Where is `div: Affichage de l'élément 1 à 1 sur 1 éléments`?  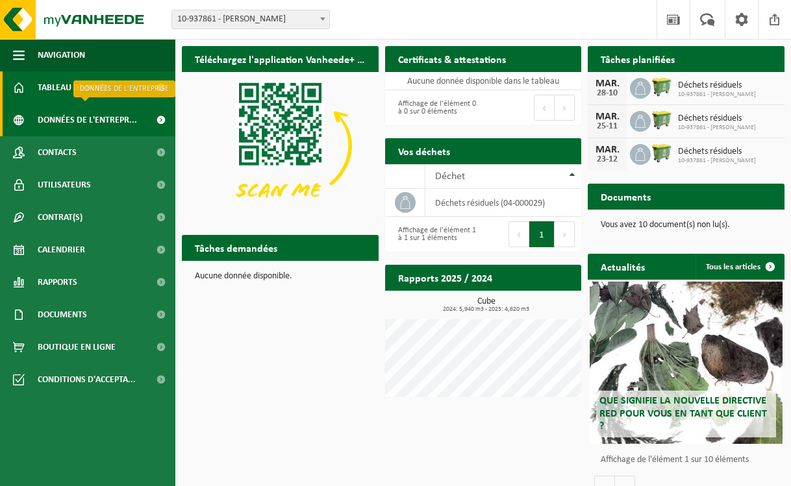
div: Affichage de l'élément 1 à 1 sur 1 éléments is located at coordinates (434, 234).